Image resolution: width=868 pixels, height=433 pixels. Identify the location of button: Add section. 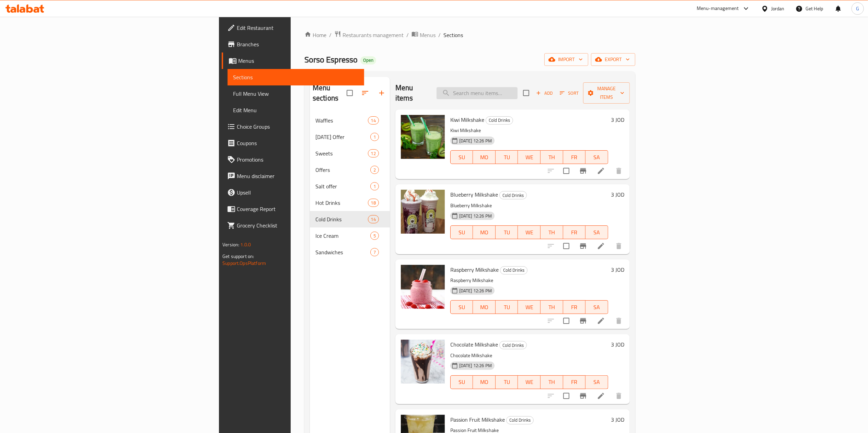
(382, 93).